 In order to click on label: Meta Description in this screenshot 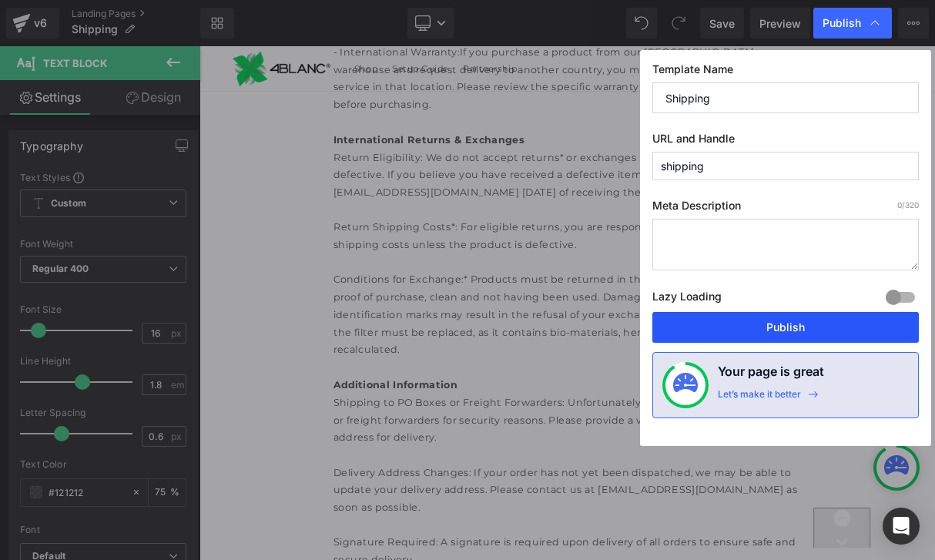, I will do `click(785, 209)`.